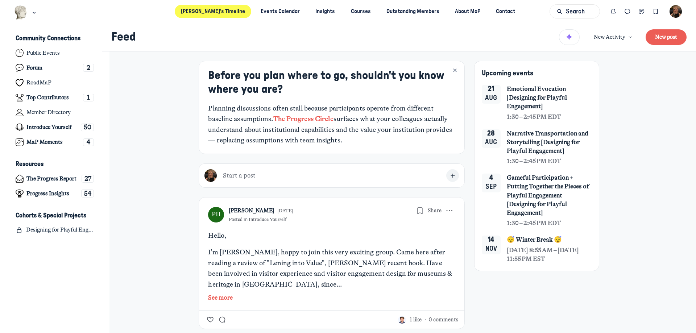  Describe the element at coordinates (55, 179) in the screenshot. I see `a: The Progress Report27` at that location.